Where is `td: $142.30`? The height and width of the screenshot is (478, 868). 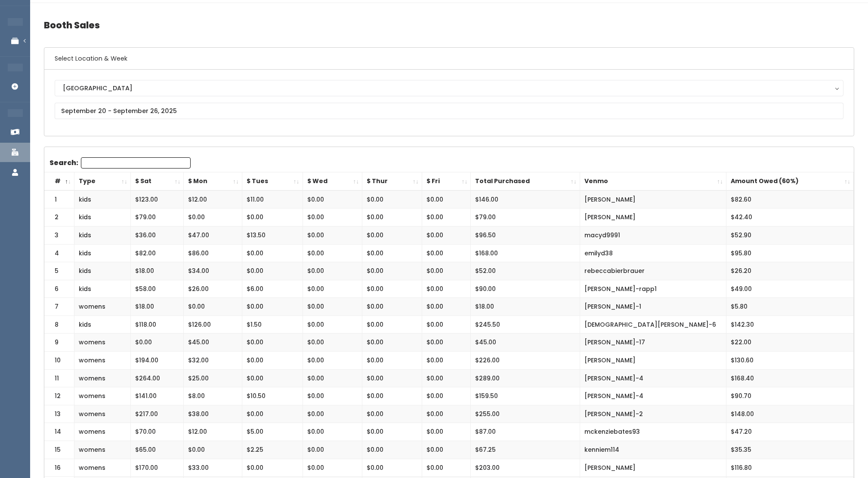
td: $142.30 is located at coordinates (790, 324).